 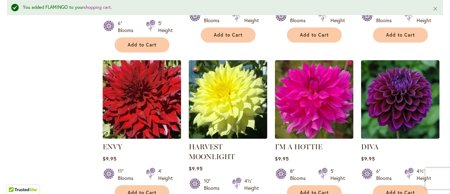 What do you see at coordinates (165, 174) in the screenshot?
I see `div: 4' Height` at bounding box center [165, 174].